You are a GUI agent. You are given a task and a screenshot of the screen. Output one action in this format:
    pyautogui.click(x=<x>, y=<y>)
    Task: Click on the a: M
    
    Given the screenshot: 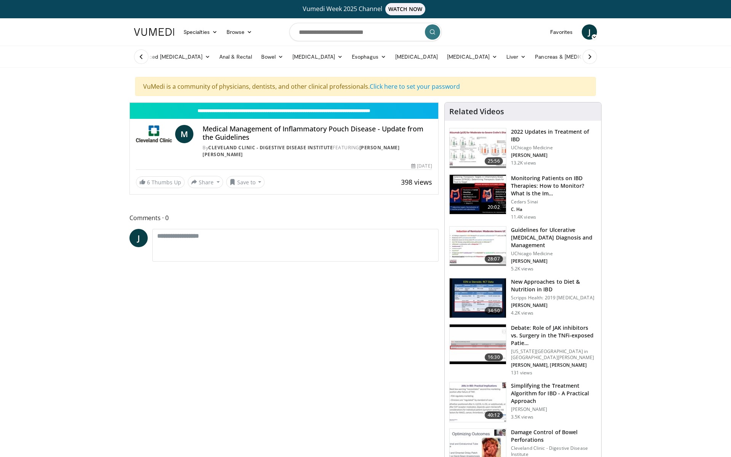 What is the action you would take?
    pyautogui.click(x=184, y=134)
    